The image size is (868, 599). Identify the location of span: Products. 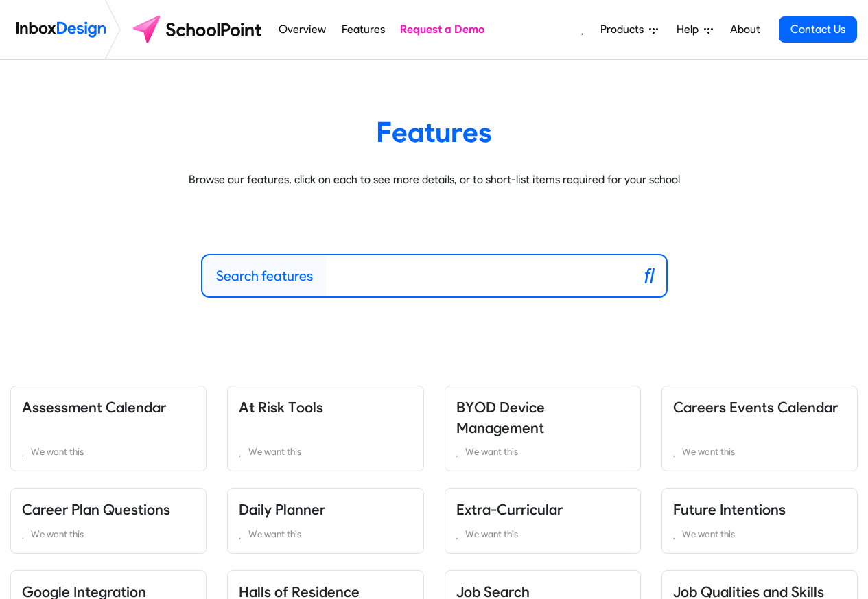
(624, 30).